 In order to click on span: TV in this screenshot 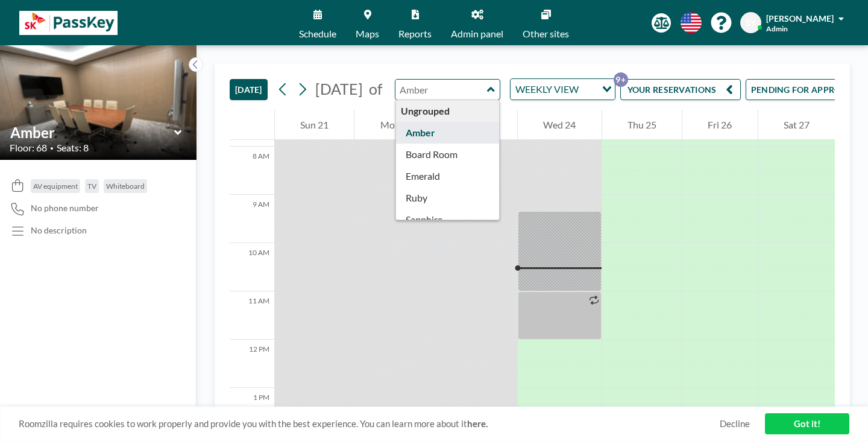, I will do `click(92, 186)`.